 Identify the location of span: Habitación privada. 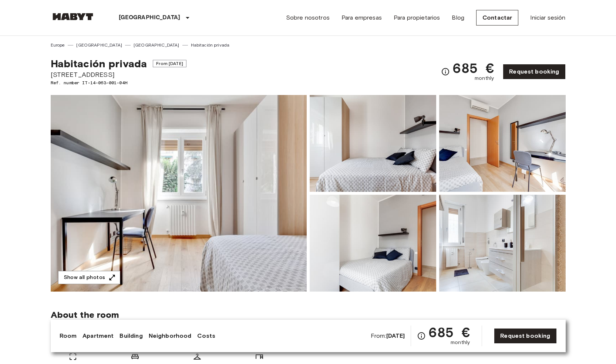
(99, 63).